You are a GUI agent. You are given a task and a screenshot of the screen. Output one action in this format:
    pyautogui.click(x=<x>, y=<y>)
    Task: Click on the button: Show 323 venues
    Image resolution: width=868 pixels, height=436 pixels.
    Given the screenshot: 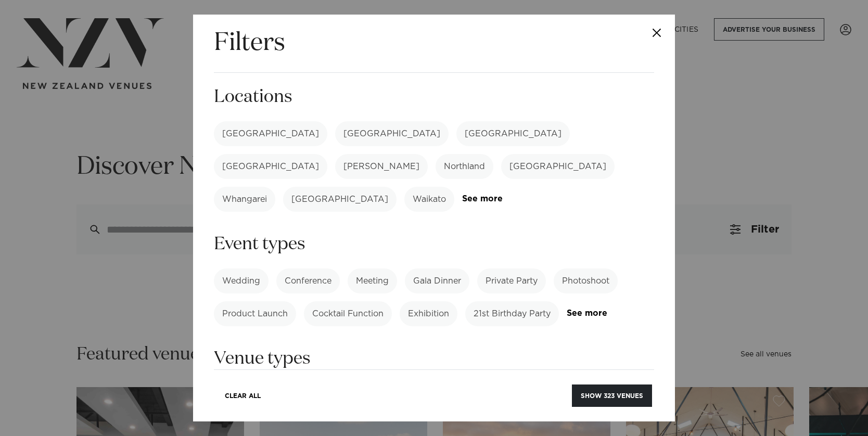 What is the action you would take?
    pyautogui.click(x=612, y=395)
    